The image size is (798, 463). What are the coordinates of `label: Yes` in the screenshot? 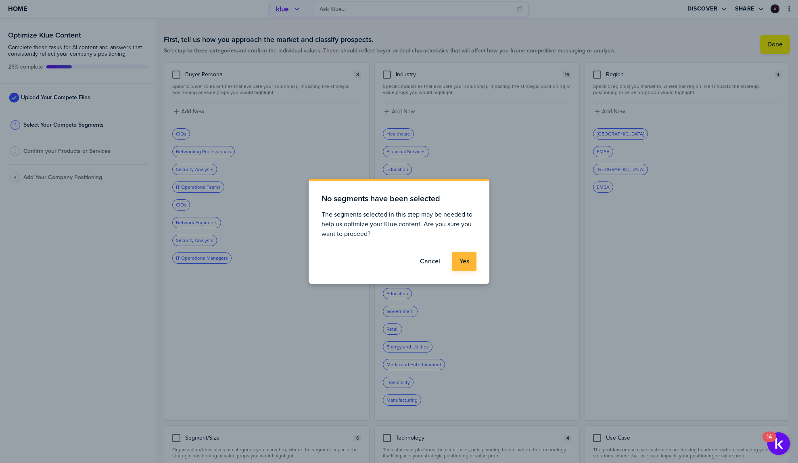 It's located at (464, 261).